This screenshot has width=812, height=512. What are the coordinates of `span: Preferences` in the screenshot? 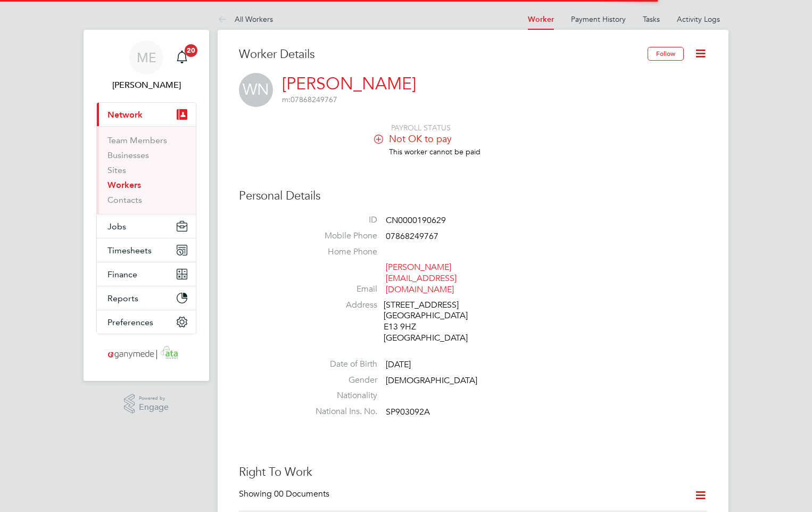 It's located at (130, 322).